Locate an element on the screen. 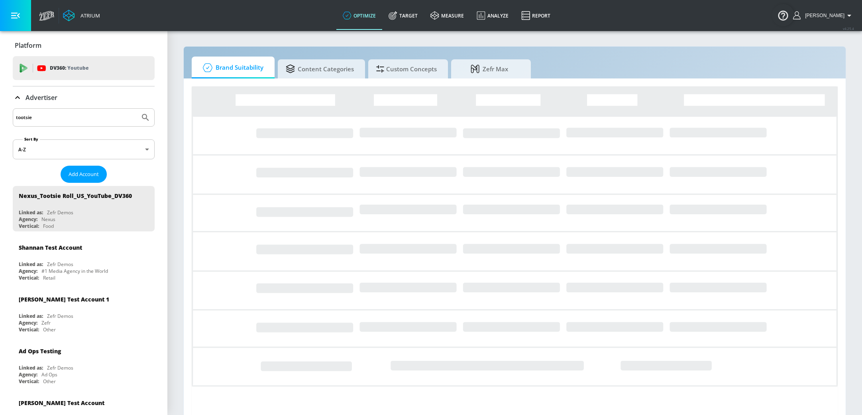  button: Add Account is located at coordinates (84, 174).